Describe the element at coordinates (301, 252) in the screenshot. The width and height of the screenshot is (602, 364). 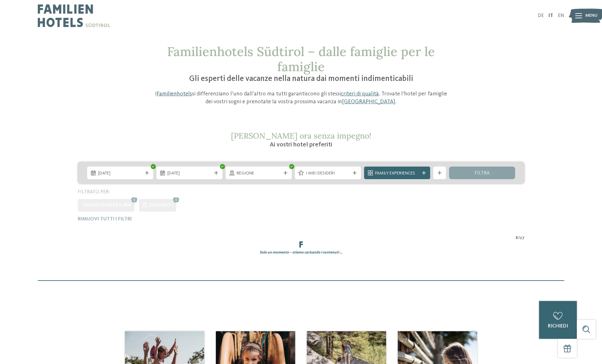
I see `div: Solo un momento – stiamo caricando i contenuti …` at that location.